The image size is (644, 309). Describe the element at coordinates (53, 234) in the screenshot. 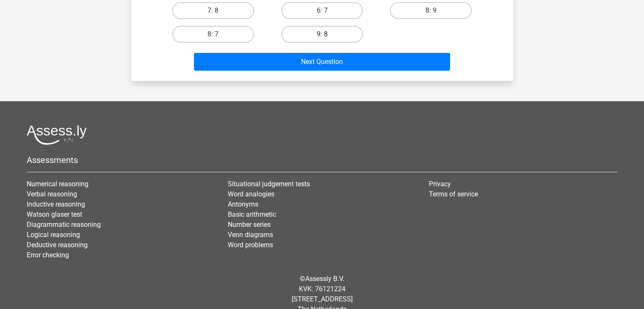

I see `a: Logical reasoning` at that location.